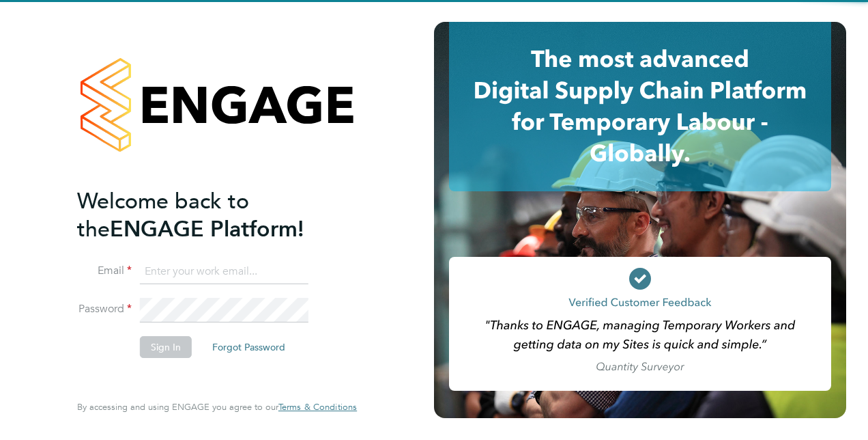  I want to click on h2: ENGAGE Platform!, so click(210, 215).